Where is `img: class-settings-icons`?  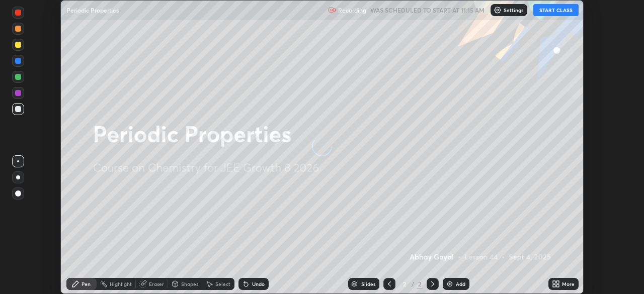
img: class-settings-icons is located at coordinates (497, 10).